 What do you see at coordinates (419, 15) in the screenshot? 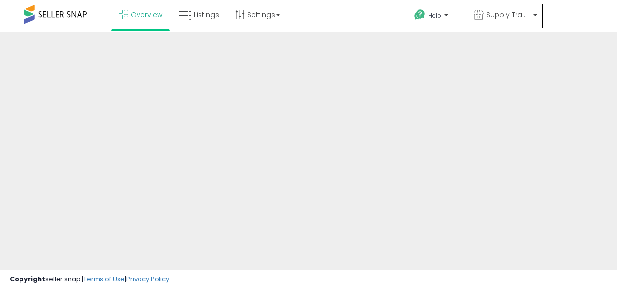
I see `i: Get Help` at bounding box center [419, 15].